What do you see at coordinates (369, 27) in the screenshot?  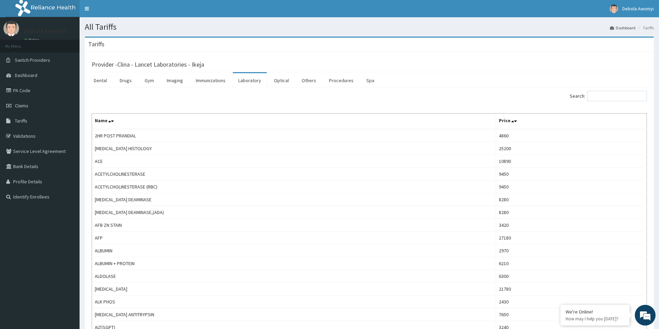 I see `h1: All Tariffs` at bounding box center [369, 27].